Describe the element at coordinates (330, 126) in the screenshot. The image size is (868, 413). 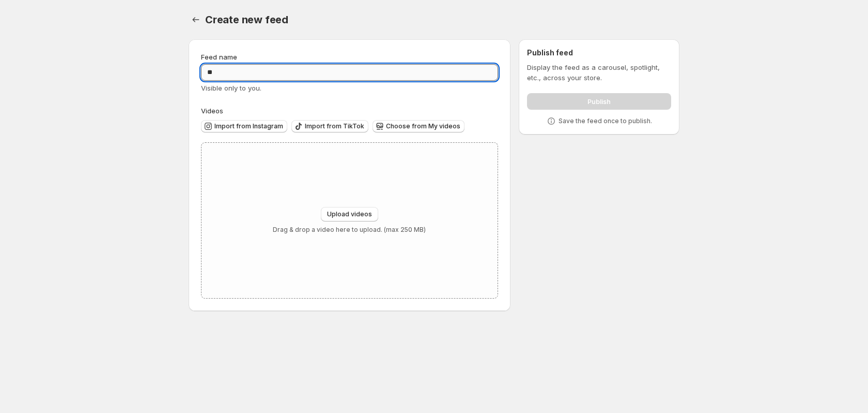
I see `button: Import from TikTok` at that location.